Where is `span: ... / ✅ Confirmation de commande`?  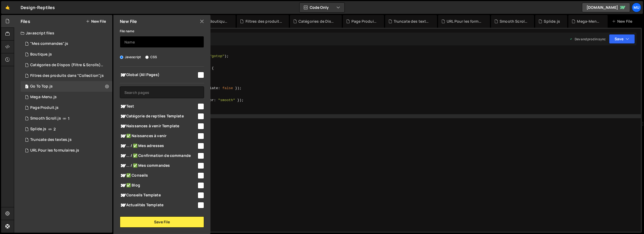 span: ... / ✅ Confirmation de commande is located at coordinates (159, 156).